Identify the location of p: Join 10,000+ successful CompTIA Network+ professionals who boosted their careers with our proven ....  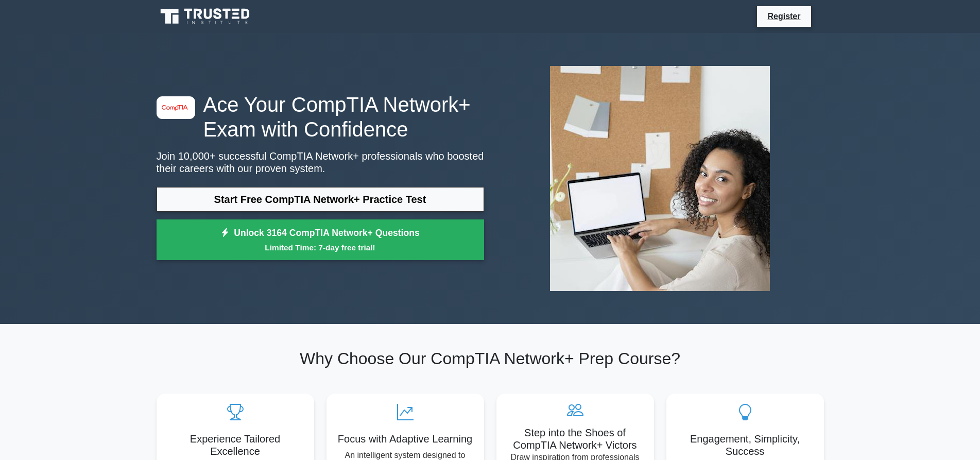
(320, 163).